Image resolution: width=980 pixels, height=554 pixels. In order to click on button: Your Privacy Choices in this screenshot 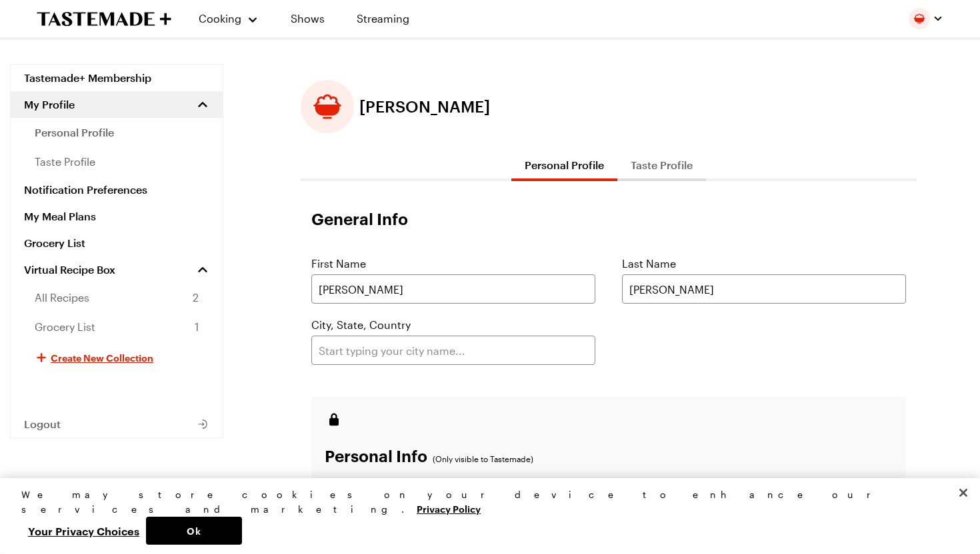, I will do `click(84, 531)`.